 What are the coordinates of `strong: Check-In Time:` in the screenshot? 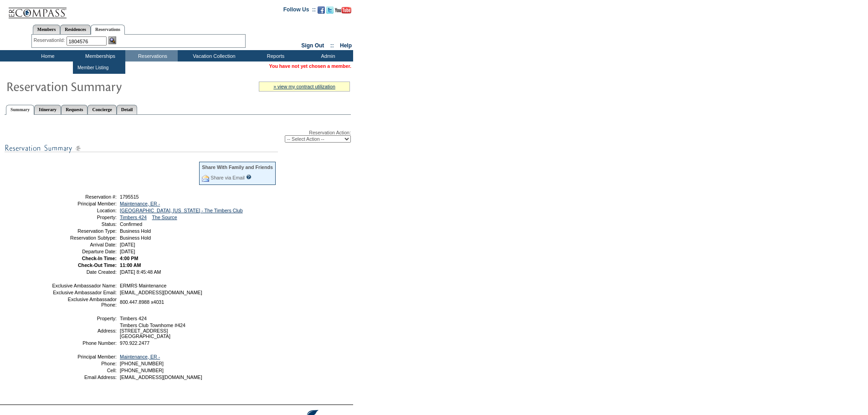 It's located at (99, 258).